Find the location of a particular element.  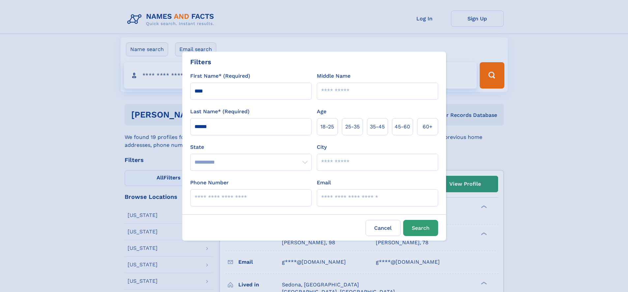

label: Age is located at coordinates (321, 112).